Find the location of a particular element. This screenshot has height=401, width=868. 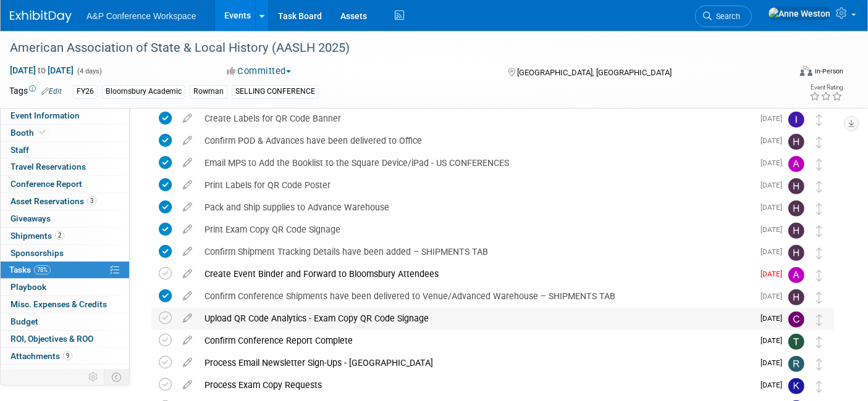

span: Tasks is located at coordinates (30, 270).